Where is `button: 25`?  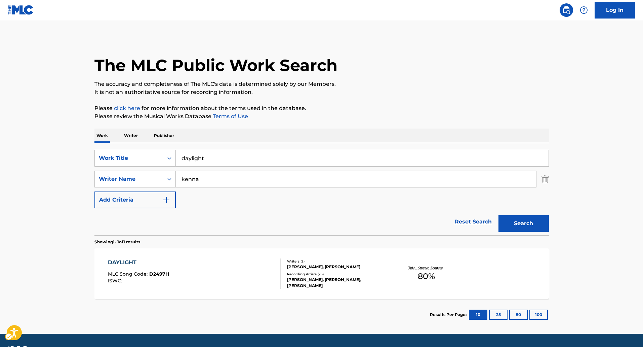 button: 25 is located at coordinates (498, 314).